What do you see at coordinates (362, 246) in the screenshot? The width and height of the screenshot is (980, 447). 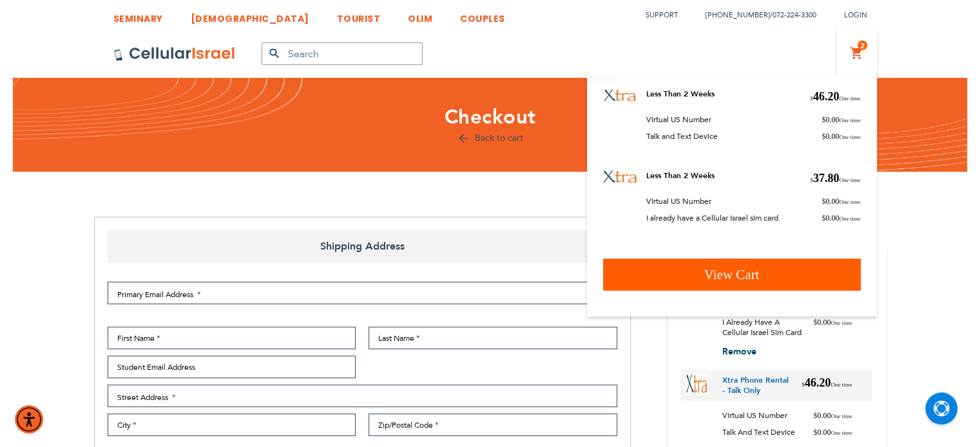 I see `span: Shipping Address` at bounding box center [362, 246].